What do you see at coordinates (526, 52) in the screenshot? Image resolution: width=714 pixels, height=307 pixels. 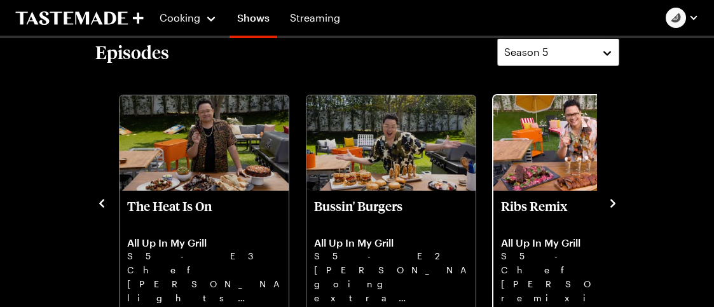 I see `span: Season 5` at bounding box center [526, 52].